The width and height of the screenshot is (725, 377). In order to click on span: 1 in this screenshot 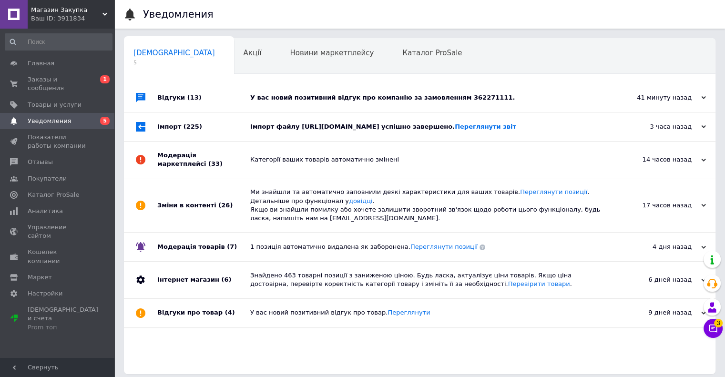, I will do `click(105, 79)`.